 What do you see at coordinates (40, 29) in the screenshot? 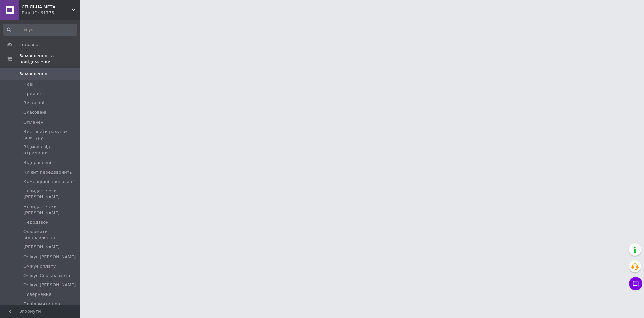
I see `input: Пошук` at bounding box center [40, 29].